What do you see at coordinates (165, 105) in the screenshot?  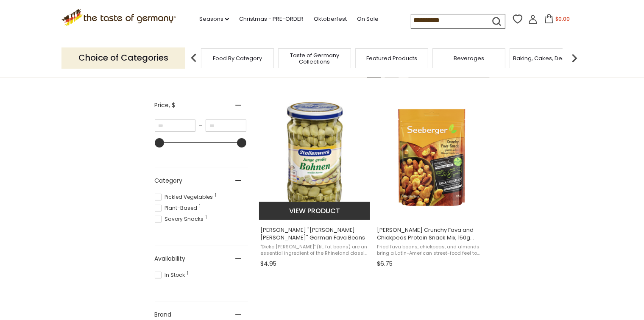 I see `span: Price` at bounding box center [165, 105].